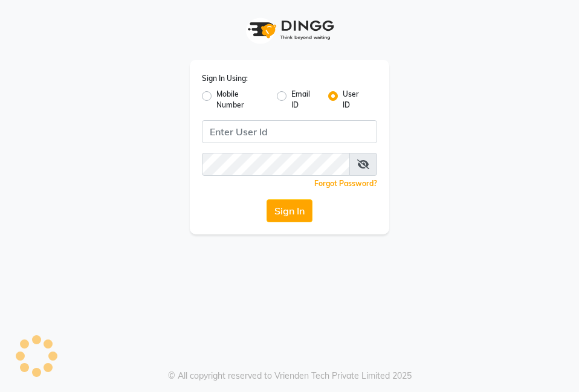  I want to click on label: User ID, so click(355, 100).